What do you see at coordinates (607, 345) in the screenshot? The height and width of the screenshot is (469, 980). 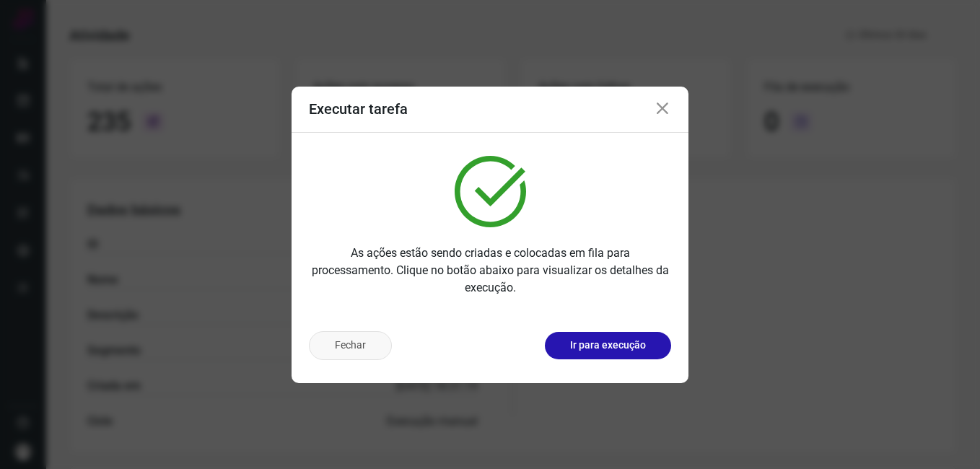 I see `p: Ir para execução` at bounding box center [607, 345].